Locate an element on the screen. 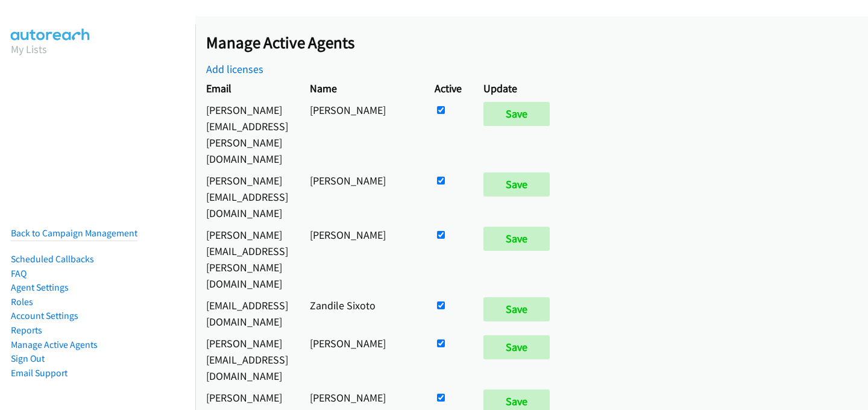 The width and height of the screenshot is (868, 410). a: FAQ is located at coordinates (19, 273).